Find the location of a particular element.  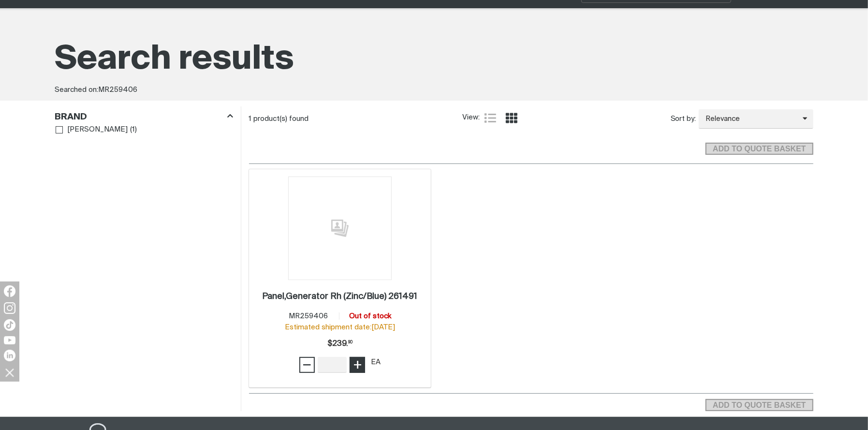

img: hide socials is located at coordinates (10, 373).